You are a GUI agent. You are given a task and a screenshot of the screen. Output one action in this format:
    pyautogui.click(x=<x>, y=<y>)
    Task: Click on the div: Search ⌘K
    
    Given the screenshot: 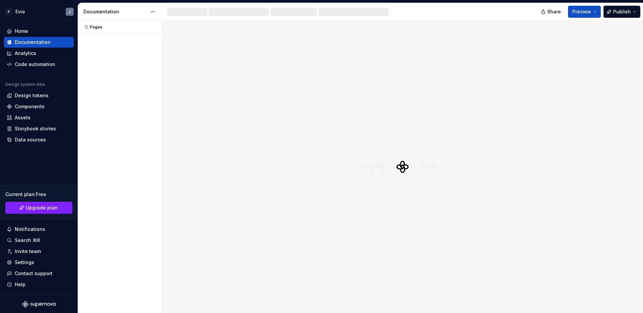 What is the action you would take?
    pyautogui.click(x=27, y=240)
    